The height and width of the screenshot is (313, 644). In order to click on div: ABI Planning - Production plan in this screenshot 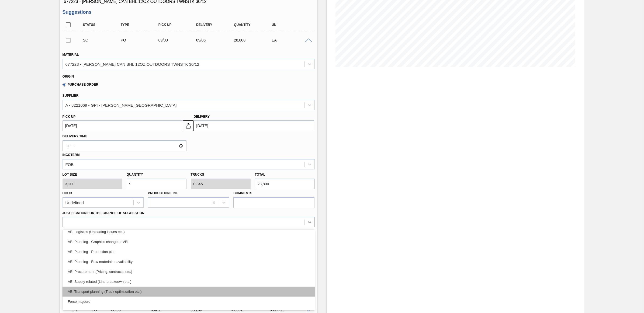, I will do `click(189, 251)`.